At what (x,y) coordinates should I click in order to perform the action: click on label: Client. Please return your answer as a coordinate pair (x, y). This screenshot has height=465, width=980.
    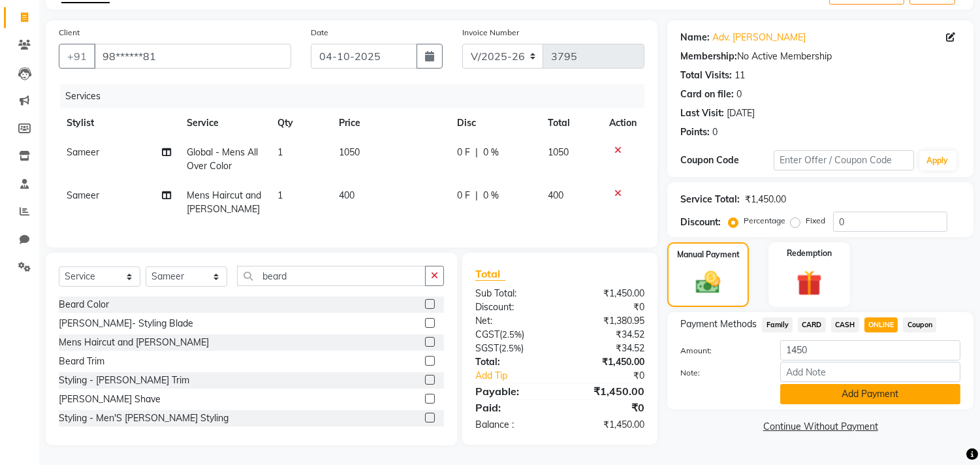
    Looking at the image, I should click on (69, 33).